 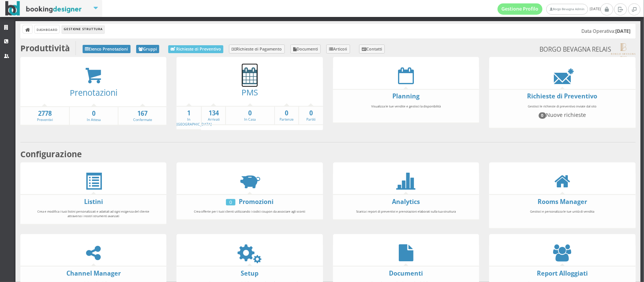 I want to click on a: Channel Manager, so click(x=93, y=274).